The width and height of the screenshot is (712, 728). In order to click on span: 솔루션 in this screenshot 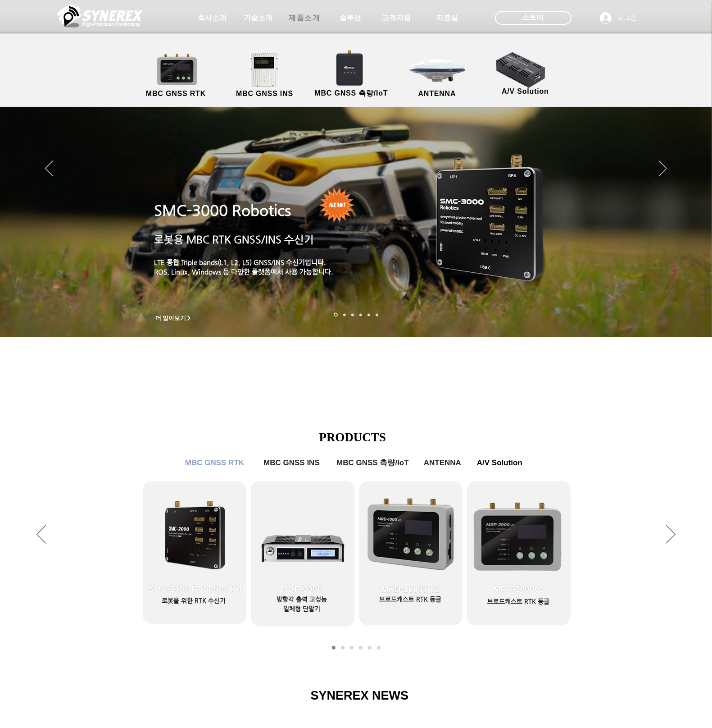, I will do `click(351, 18)`.